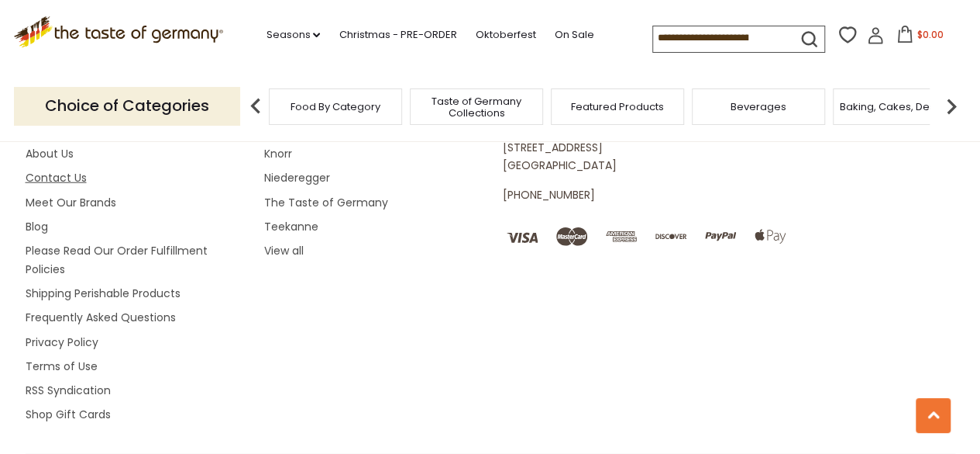 The width and height of the screenshot is (980, 454). I want to click on span: Beverages, so click(758, 106).